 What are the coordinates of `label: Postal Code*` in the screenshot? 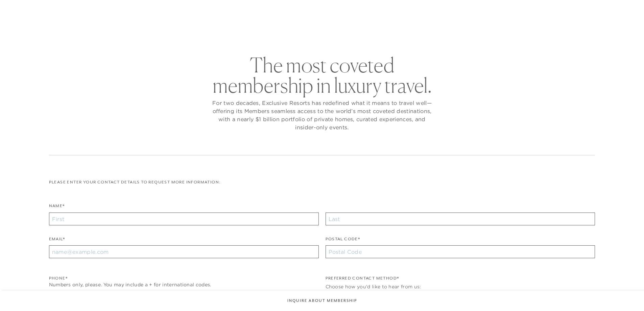 It's located at (343, 241).